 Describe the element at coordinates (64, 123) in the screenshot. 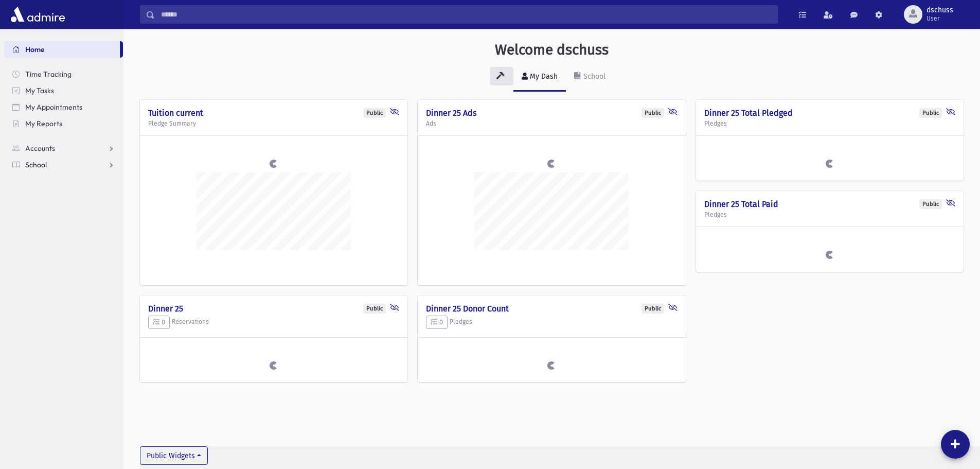

I see `a: My Reports` at that location.